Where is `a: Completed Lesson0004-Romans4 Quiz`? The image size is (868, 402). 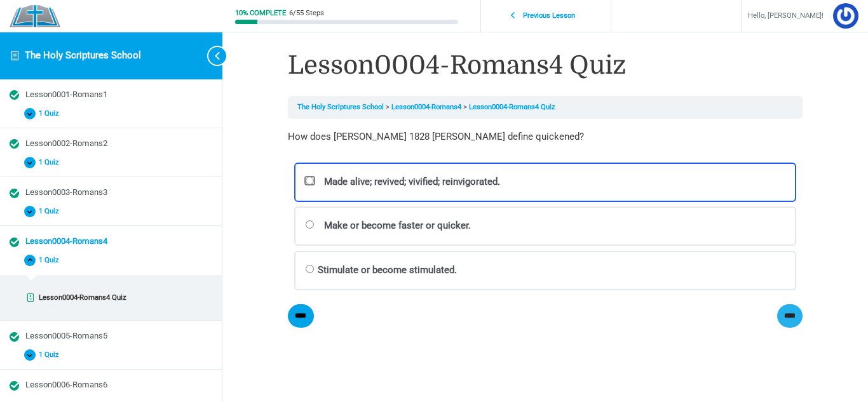
a: Completed Lesson0004-Romans4 Quiz is located at coordinates (111, 297).